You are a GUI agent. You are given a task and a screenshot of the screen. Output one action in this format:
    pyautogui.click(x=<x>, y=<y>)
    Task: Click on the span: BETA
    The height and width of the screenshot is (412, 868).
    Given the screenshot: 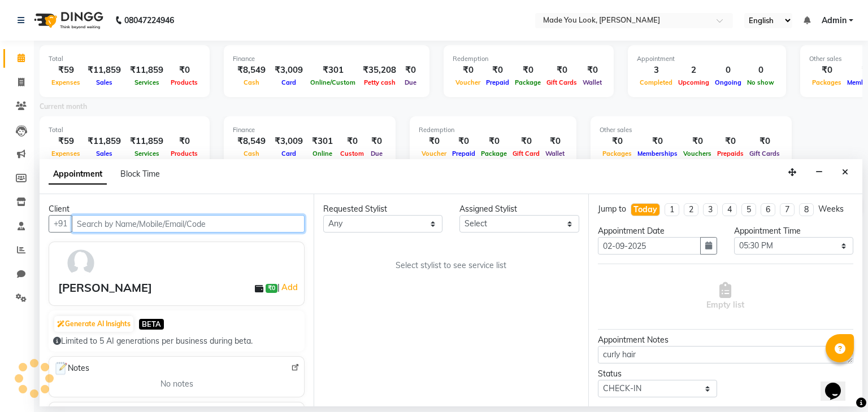 What is the action you would take?
    pyautogui.click(x=151, y=324)
    